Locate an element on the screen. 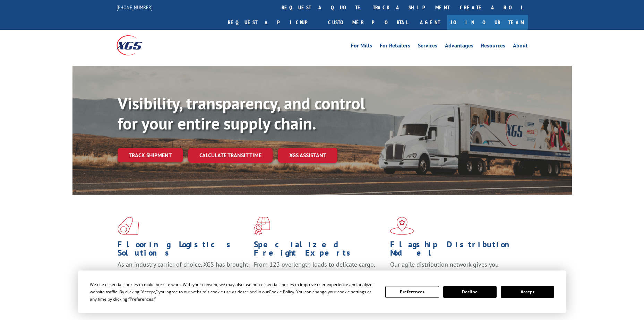 The image size is (644, 320). a: Track shipment is located at coordinates (150, 155).